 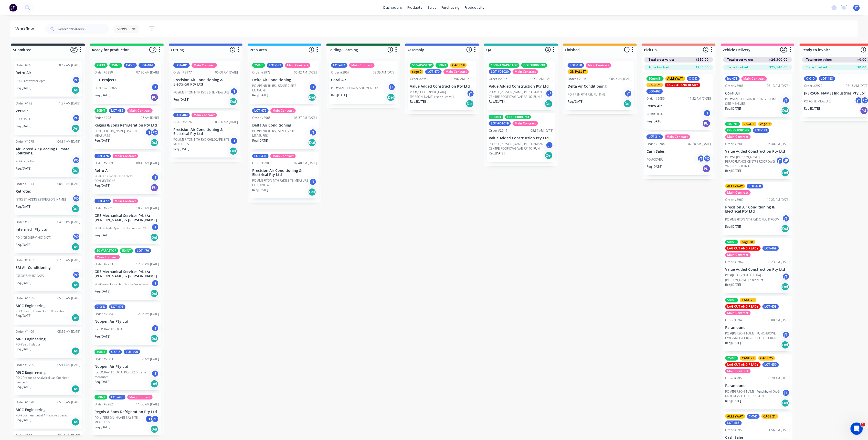 I want to click on div: Order #2979, so click(x=814, y=86).